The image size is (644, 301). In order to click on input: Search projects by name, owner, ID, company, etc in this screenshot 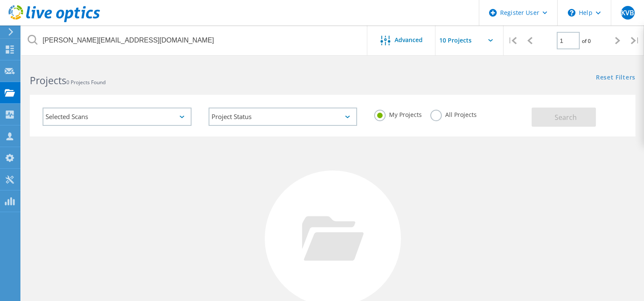, I will do `click(195, 40)`.